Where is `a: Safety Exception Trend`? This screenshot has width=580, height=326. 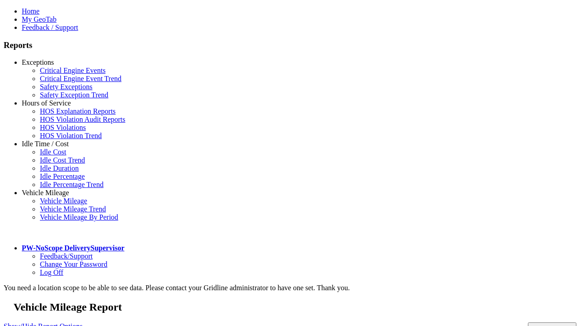 a: Safety Exception Trend is located at coordinates (74, 95).